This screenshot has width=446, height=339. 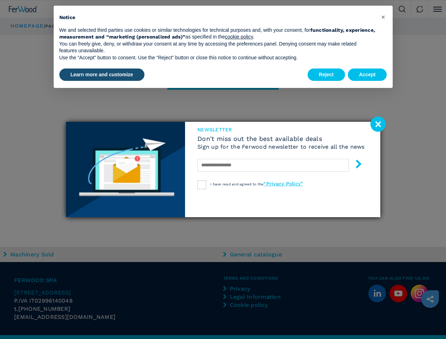 I want to click on p: Use the “Accept” button to consent. Use the “Reject” button or close this notice to continue with..., so click(x=218, y=58).